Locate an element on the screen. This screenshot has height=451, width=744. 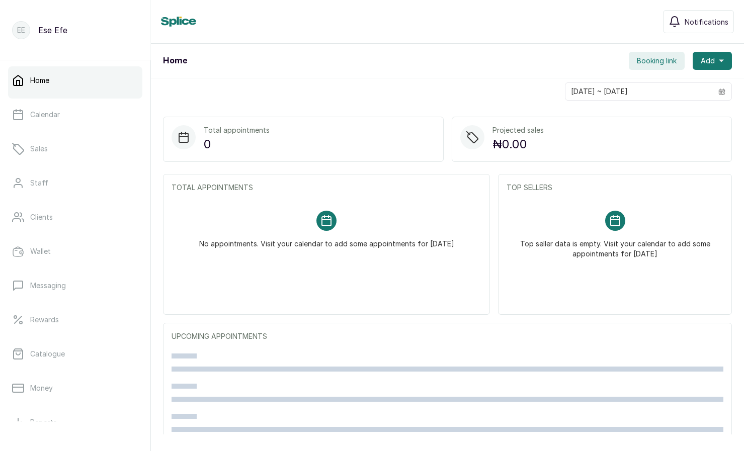
a: Reports is located at coordinates (75, 423).